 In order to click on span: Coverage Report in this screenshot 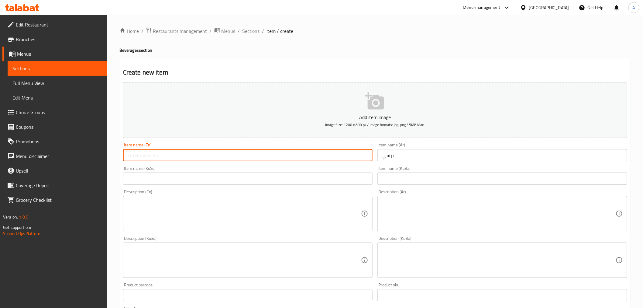, I will do `click(59, 185)`.